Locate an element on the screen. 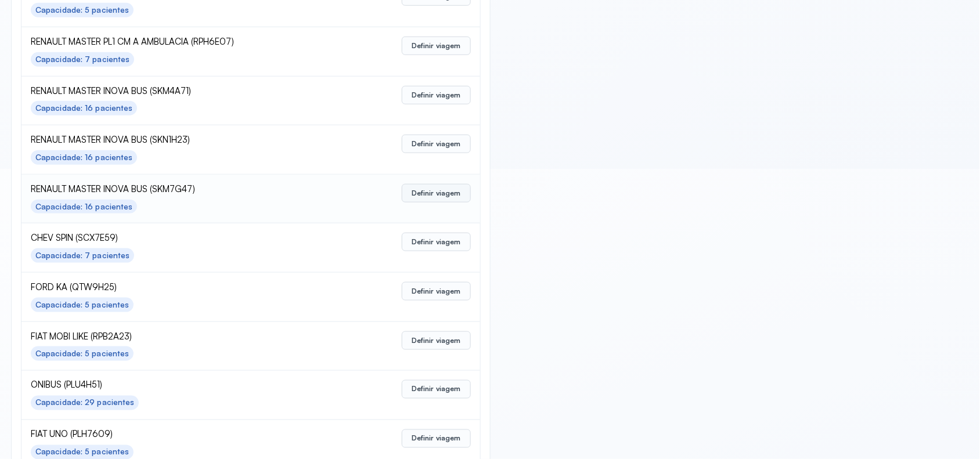 The height and width of the screenshot is (459, 980). span: FIAT UNO (PLH7609) is located at coordinates (186, 434).